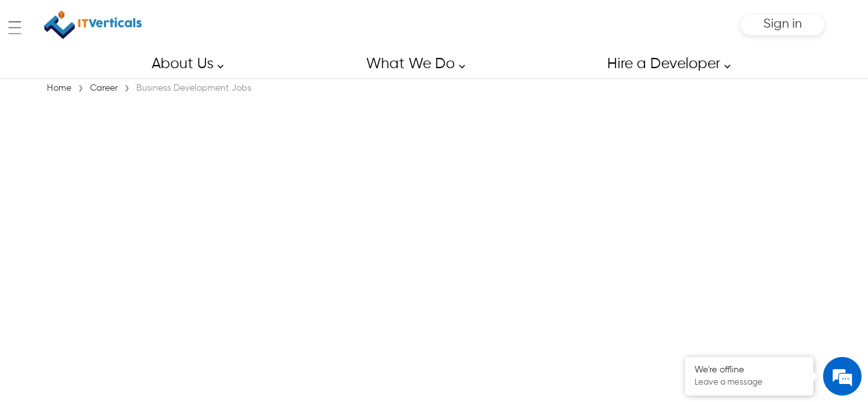  I want to click on a: Hire a Developer, so click(665, 64).